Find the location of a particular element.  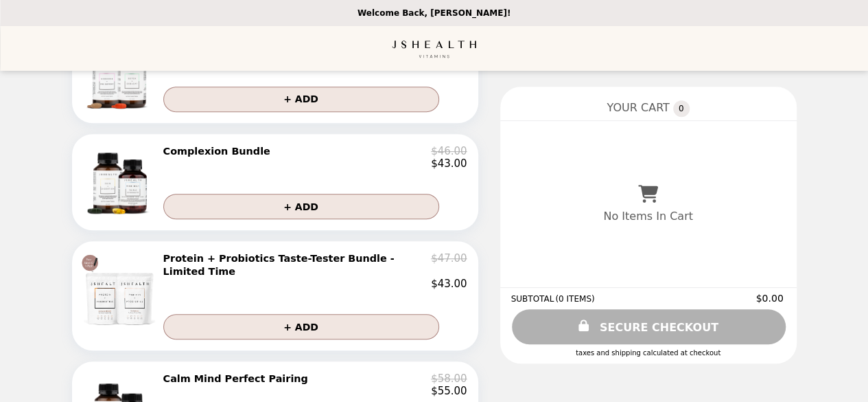

h2: Calm Mind Perfect Pairing is located at coordinates (238, 379).